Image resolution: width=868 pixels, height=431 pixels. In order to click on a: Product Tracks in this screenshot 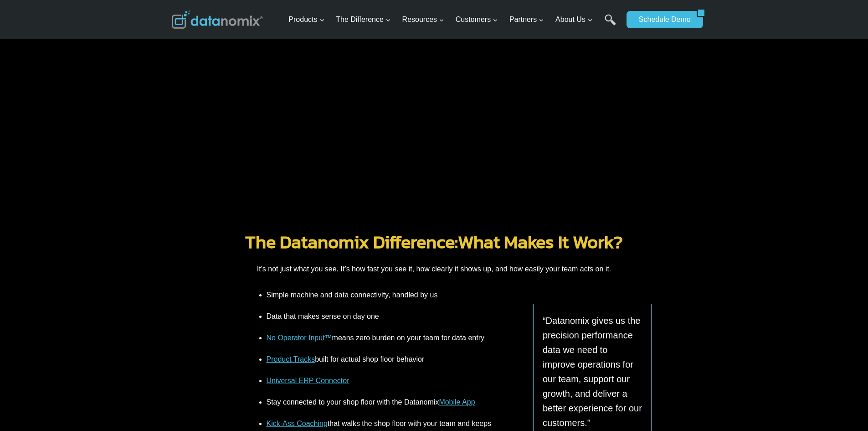, I will do `click(290, 359)`.